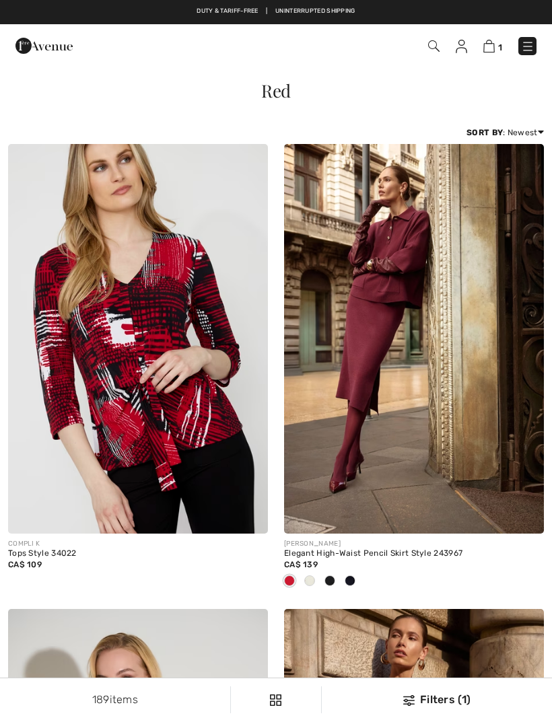 The image size is (552, 722). I want to click on span: CA$ 109, so click(25, 564).